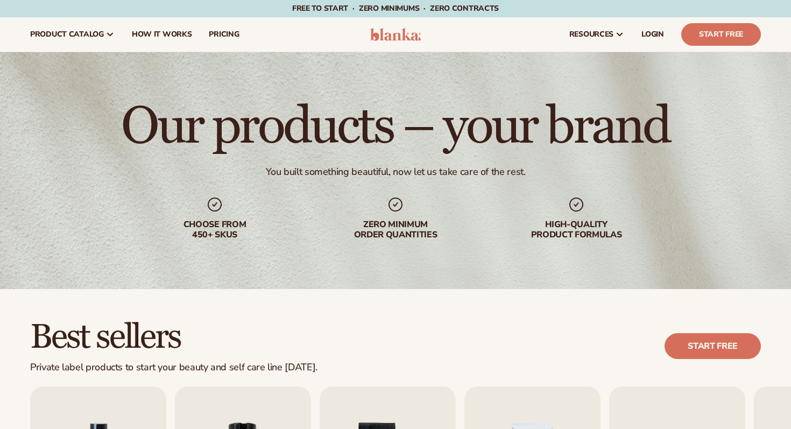  Describe the element at coordinates (395, 8) in the screenshot. I see `span: Free to start · ZERO minimums · ZERO contracts` at that location.